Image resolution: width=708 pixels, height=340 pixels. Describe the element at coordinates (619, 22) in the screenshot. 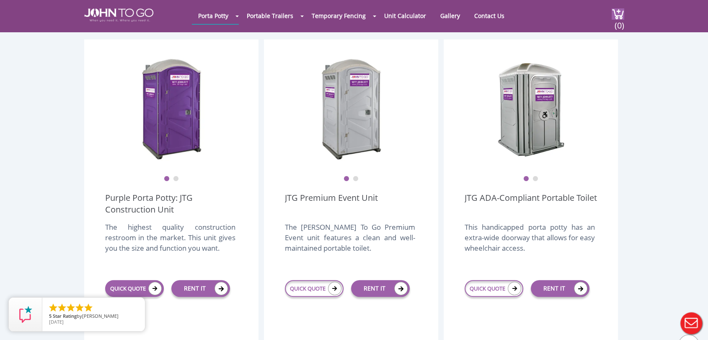

I see `span: (0)` at that location.